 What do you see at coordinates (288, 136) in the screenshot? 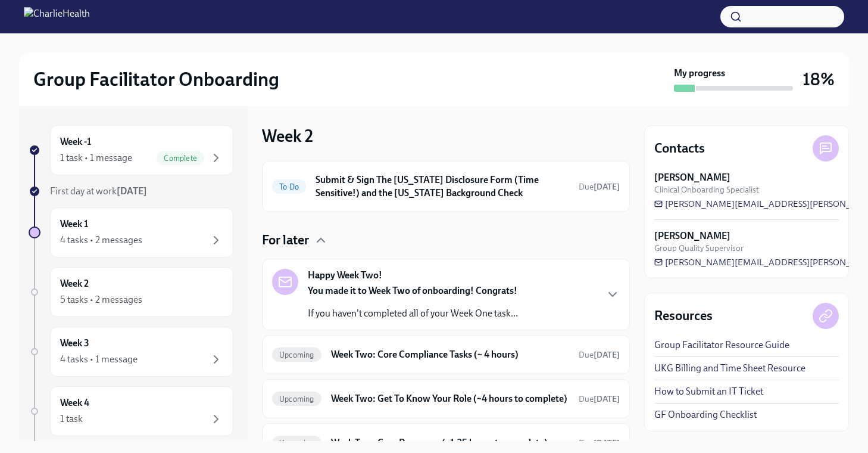
I see `h3: Week 2` at bounding box center [288, 136].